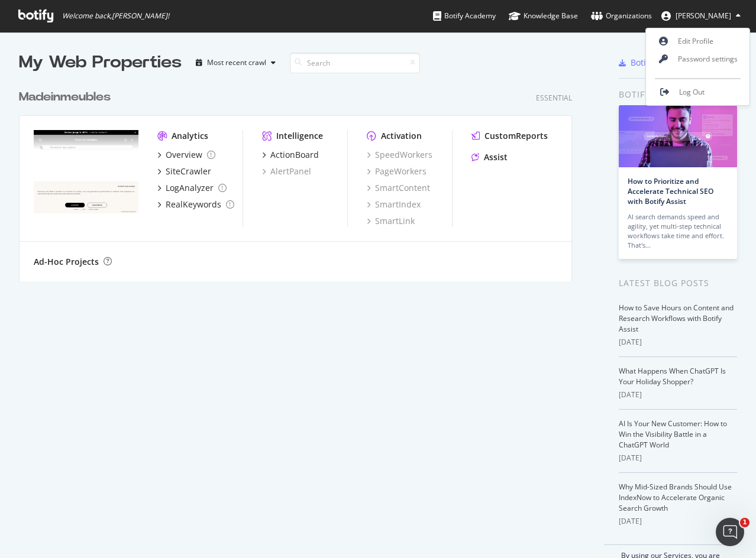 The height and width of the screenshot is (558, 756). What do you see at coordinates (196, 204) in the screenshot?
I see `a: RealKeywords` at bounding box center [196, 204].